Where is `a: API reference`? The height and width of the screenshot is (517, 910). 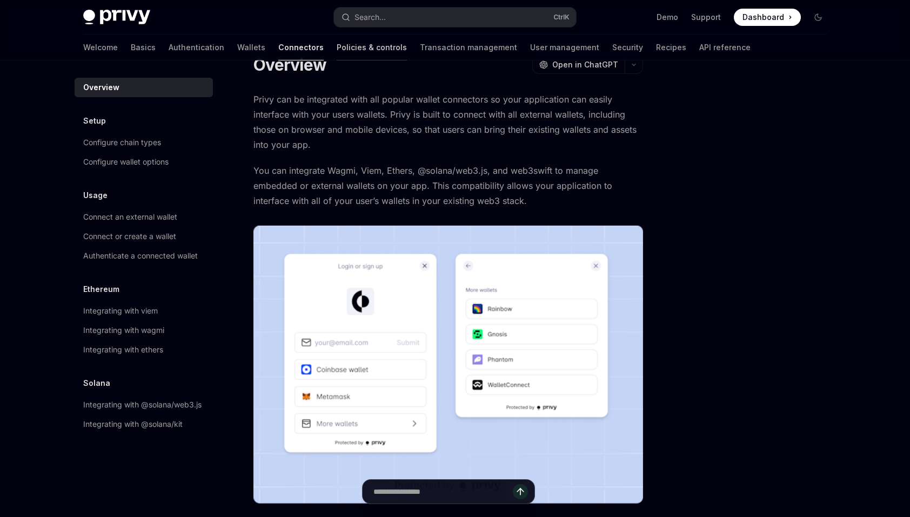 a: API reference is located at coordinates (724, 48).